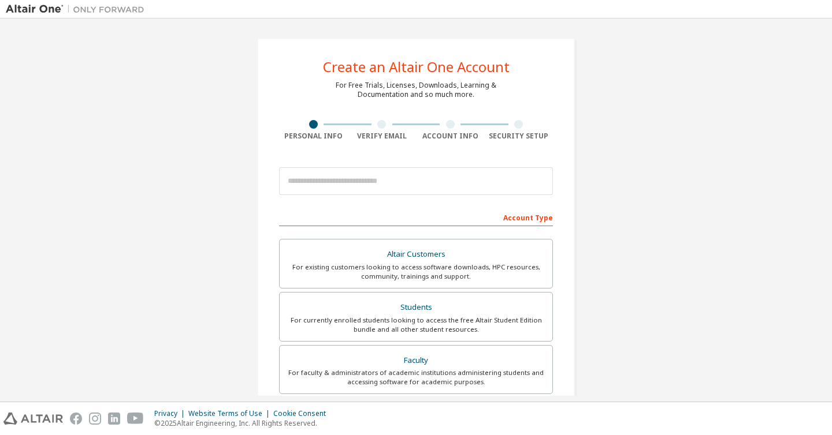  I want to click on img: youtube.svg, so click(135, 419).